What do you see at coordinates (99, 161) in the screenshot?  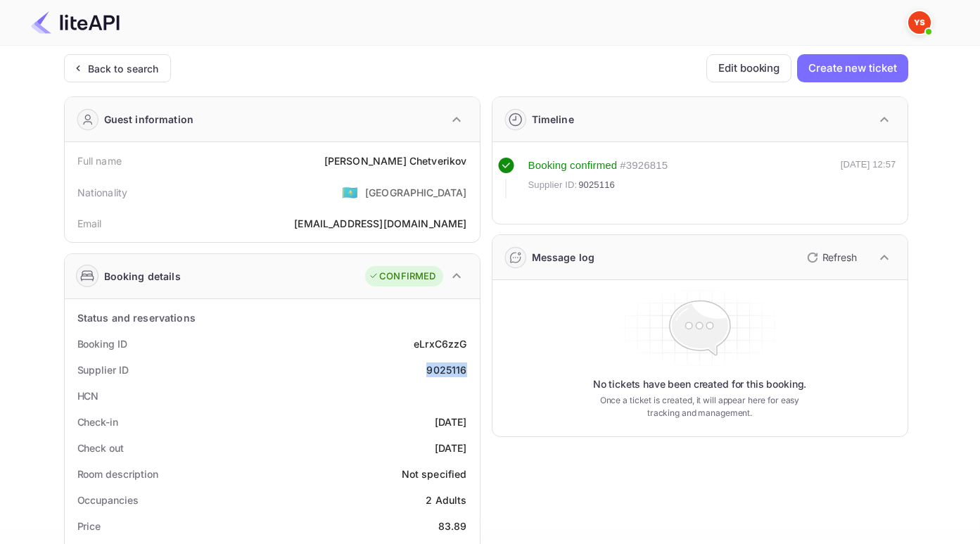 I see `div: Full name` at bounding box center [99, 161].